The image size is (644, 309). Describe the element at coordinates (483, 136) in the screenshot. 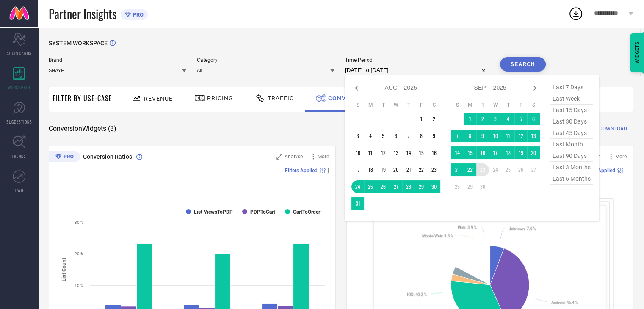

I see `td: Tue Sep 09 2025` at that location.